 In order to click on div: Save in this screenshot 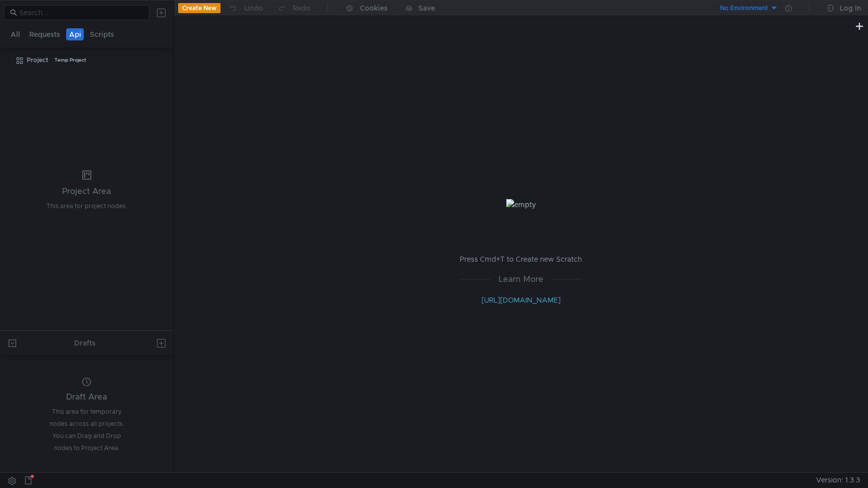, I will do `click(426, 8)`.